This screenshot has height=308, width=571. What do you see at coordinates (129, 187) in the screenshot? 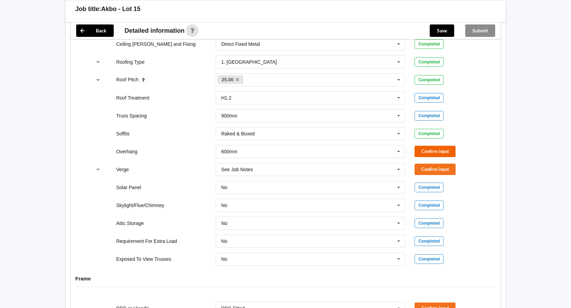
I see `label: Solar Panel` at bounding box center [129, 187].